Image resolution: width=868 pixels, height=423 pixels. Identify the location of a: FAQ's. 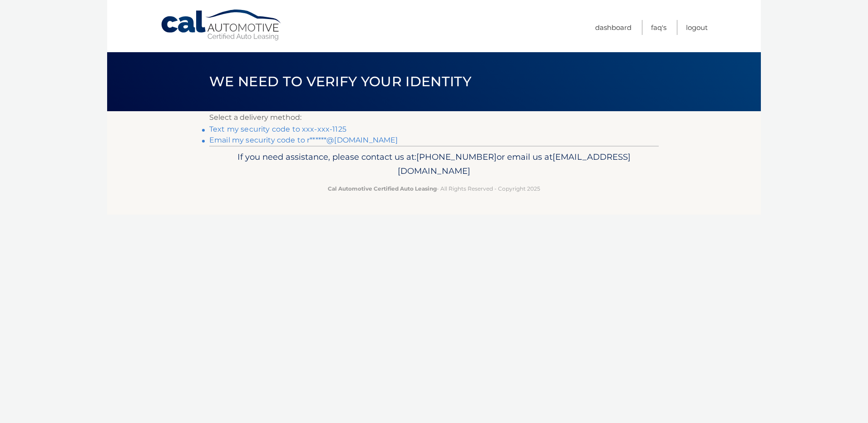
(659, 27).